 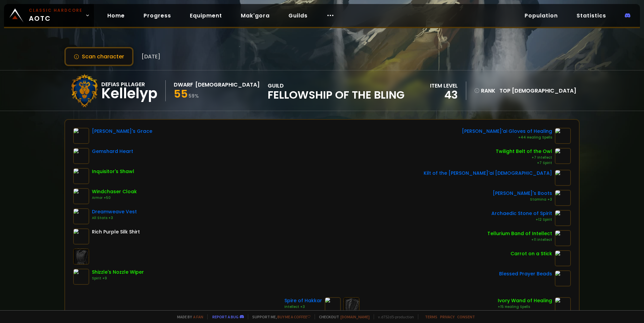 What do you see at coordinates (447, 317) in the screenshot?
I see `a: Privacy` at bounding box center [447, 317].